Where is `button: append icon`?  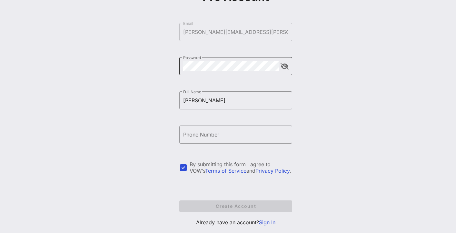 button: append icon is located at coordinates (284, 66).